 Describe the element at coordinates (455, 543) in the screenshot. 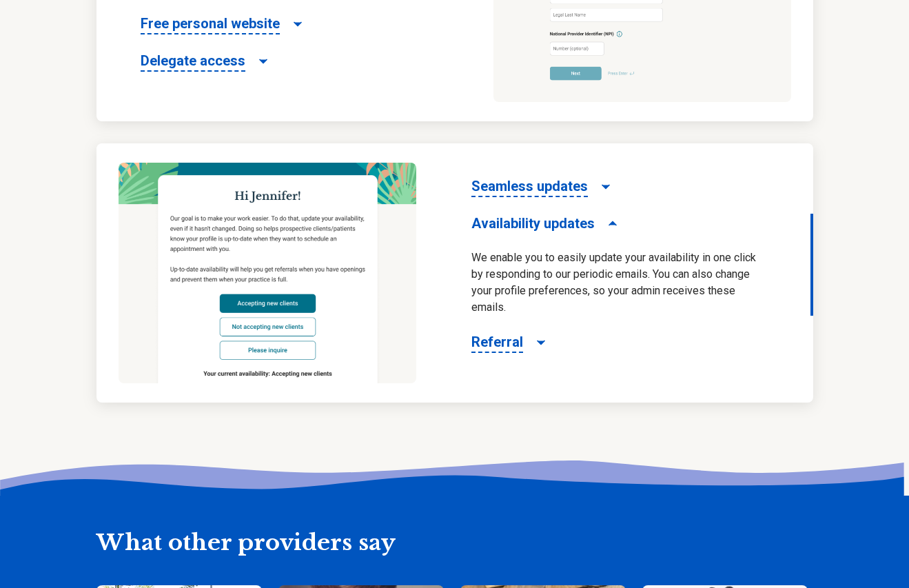

I see `h2: What other providers say` at that location.